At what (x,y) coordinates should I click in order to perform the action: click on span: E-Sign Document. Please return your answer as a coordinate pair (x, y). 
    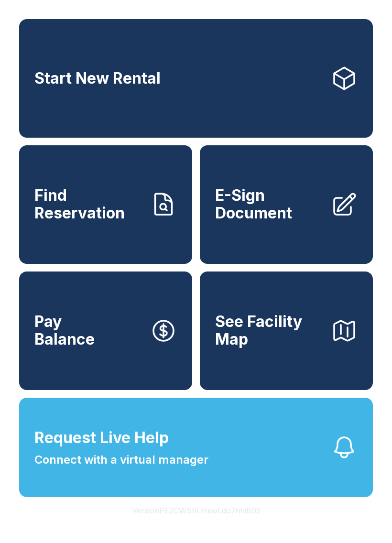
    Looking at the image, I should click on (269, 204).